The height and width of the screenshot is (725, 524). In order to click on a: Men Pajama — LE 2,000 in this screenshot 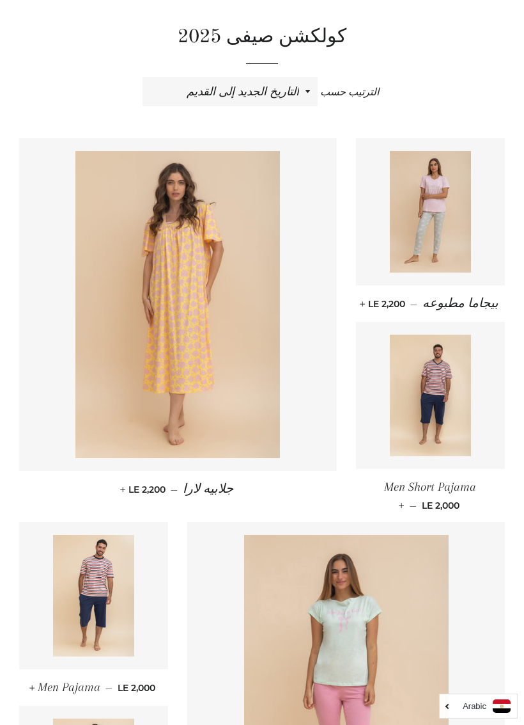, I will do `click(93, 687)`.